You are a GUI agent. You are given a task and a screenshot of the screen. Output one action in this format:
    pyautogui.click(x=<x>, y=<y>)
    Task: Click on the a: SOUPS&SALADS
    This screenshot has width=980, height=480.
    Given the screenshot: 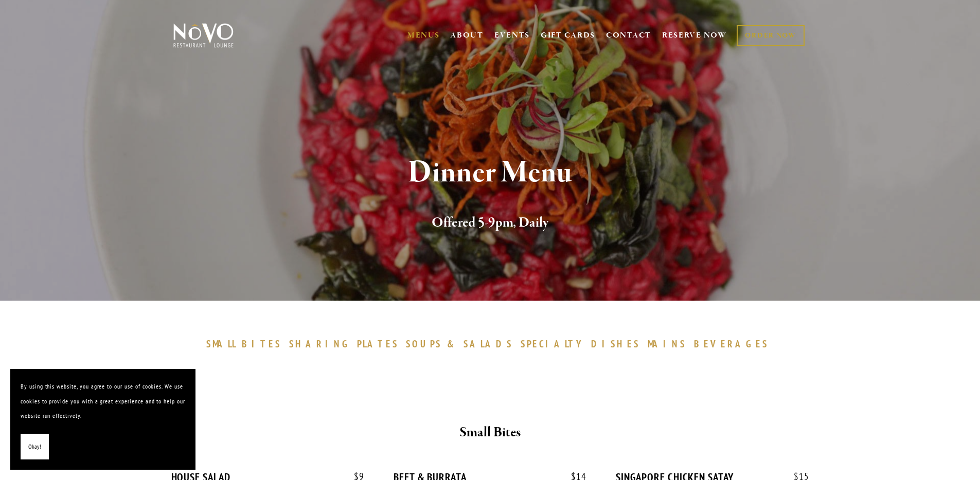 What is the action you would take?
    pyautogui.click(x=462, y=344)
    